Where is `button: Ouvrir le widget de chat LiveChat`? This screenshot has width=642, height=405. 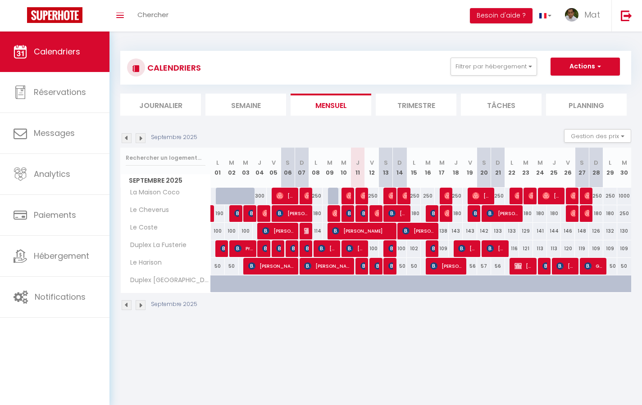 button: Ouvrir le widget de chat LiveChat is located at coordinates (21, 17).